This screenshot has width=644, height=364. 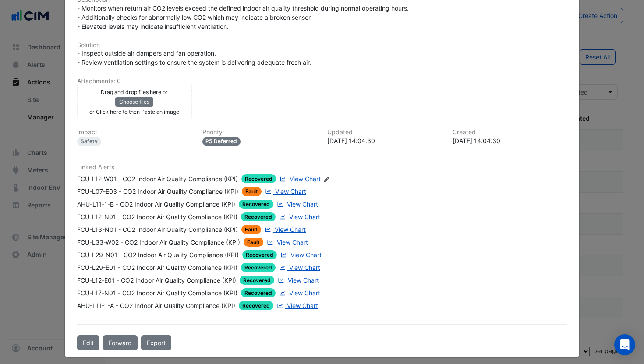 I want to click on div: Safety, so click(x=89, y=141).